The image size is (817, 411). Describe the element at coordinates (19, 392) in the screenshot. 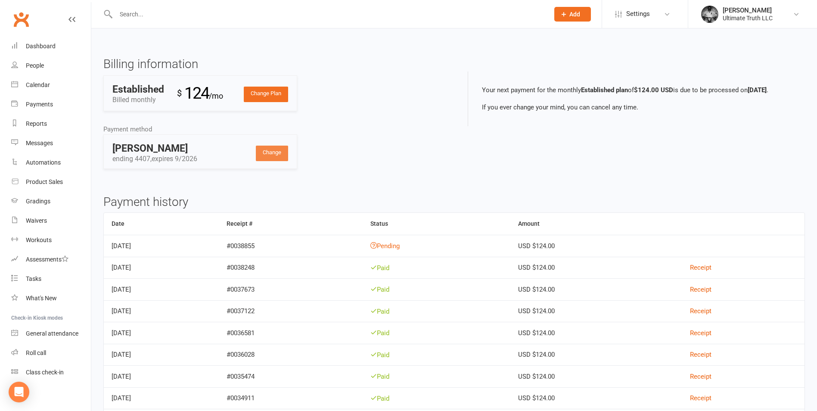

I see `div: Open Intercom Messenger` at that location.